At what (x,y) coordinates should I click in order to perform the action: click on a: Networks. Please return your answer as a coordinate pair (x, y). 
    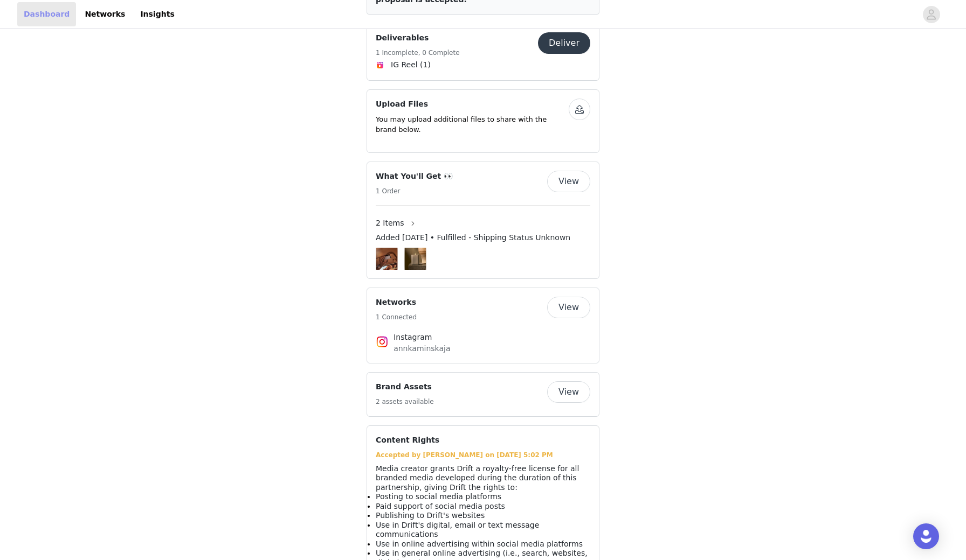
    Looking at the image, I should click on (104, 14).